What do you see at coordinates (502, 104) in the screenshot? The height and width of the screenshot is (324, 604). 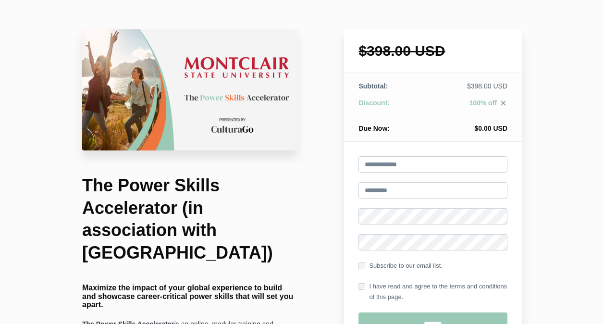 I see `a: close` at bounding box center [502, 104].